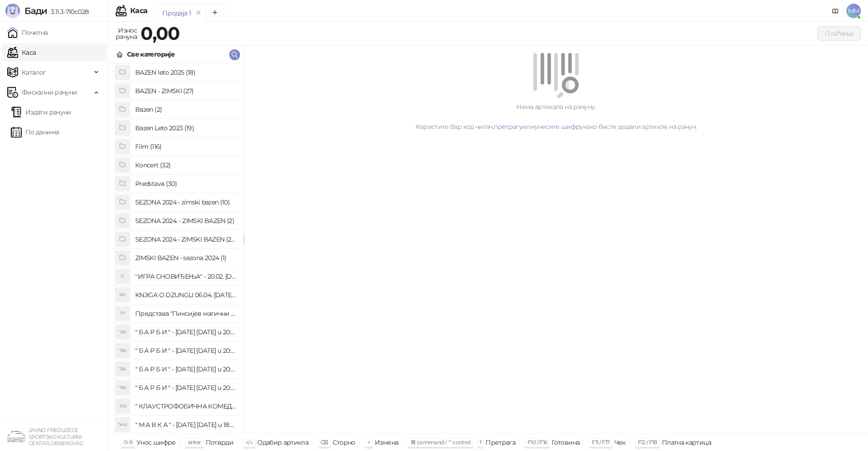 The height and width of the screenshot is (451, 868). What do you see at coordinates (176, 248) in the screenshot?
I see `div: grid` at bounding box center [176, 248].